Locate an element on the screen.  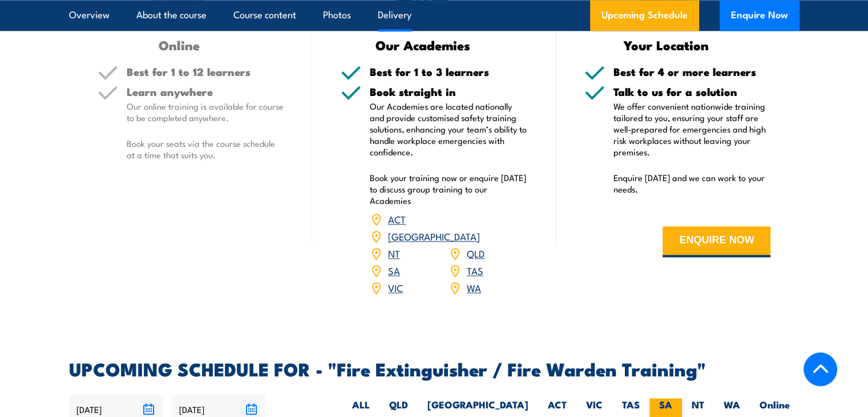
p: Our Academies are located nationally and provide customised safety training solutions, enhancing ... is located at coordinates (448, 129).